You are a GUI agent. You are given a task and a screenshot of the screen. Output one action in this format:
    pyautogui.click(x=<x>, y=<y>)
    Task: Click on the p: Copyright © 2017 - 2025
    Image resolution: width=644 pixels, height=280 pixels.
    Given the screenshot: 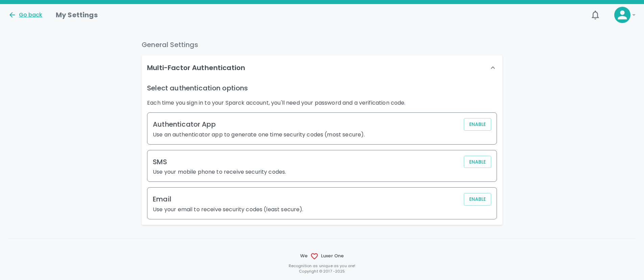 What is the action you would take?
    pyautogui.click(x=322, y=271)
    